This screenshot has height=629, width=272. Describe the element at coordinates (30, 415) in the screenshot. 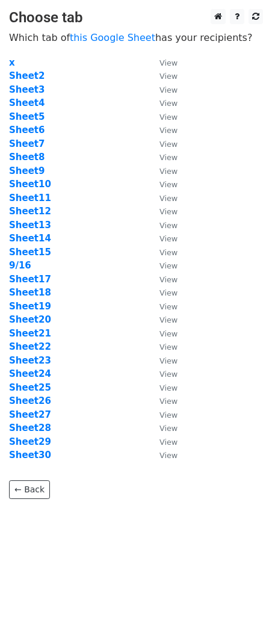

I see `strong: Sheet27` at that location.